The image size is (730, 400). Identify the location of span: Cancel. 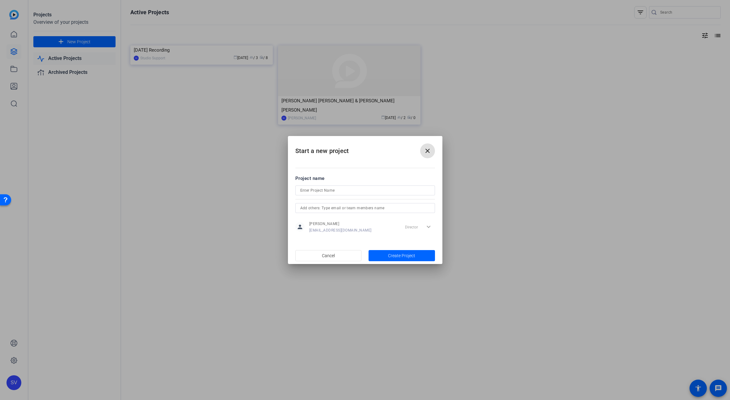
(328, 256).